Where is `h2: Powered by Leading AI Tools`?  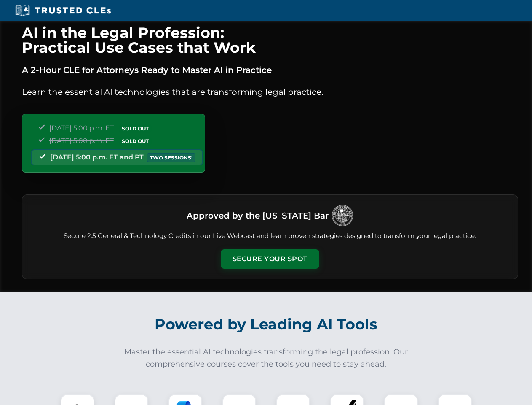
h2: Powered by Leading AI Tools is located at coordinates (266, 324).